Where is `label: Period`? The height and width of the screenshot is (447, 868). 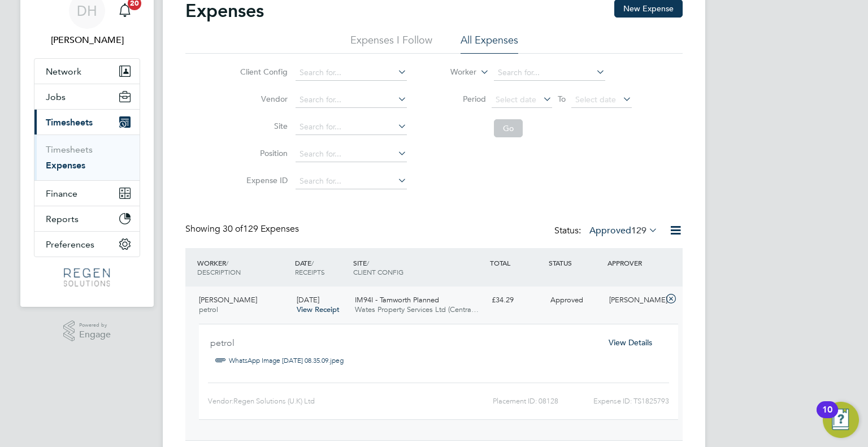
label: Period is located at coordinates (461, 99).